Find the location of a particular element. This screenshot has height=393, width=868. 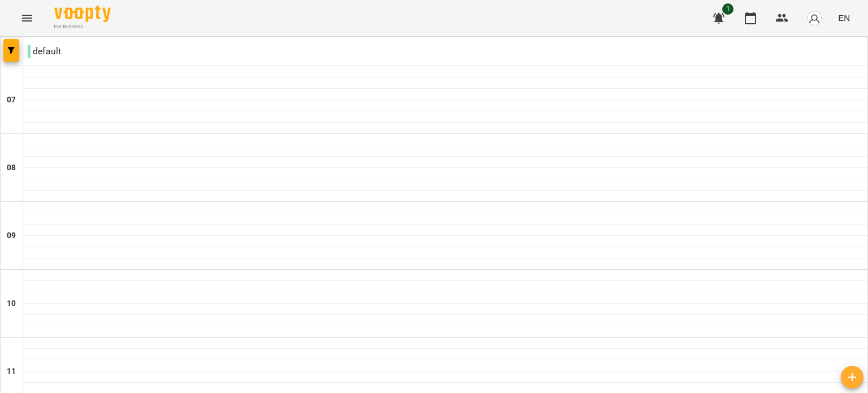

span: 1 is located at coordinates (728, 9).